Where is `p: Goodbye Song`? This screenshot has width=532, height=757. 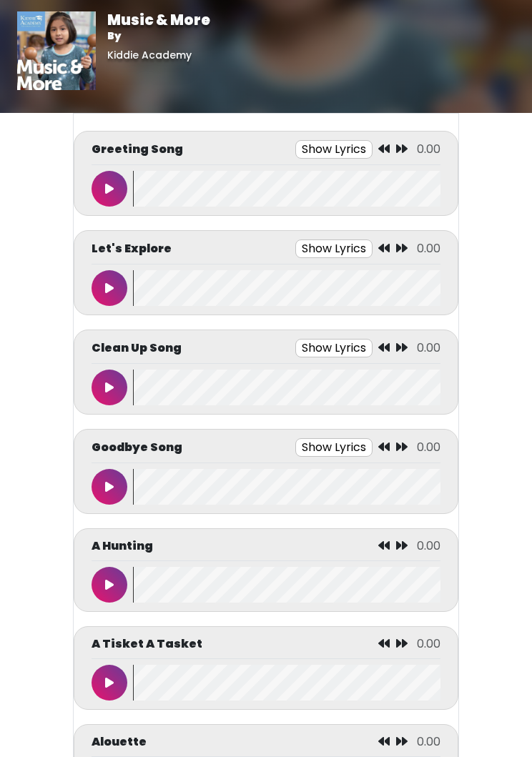 p: Goodbye Song is located at coordinates (136, 447).